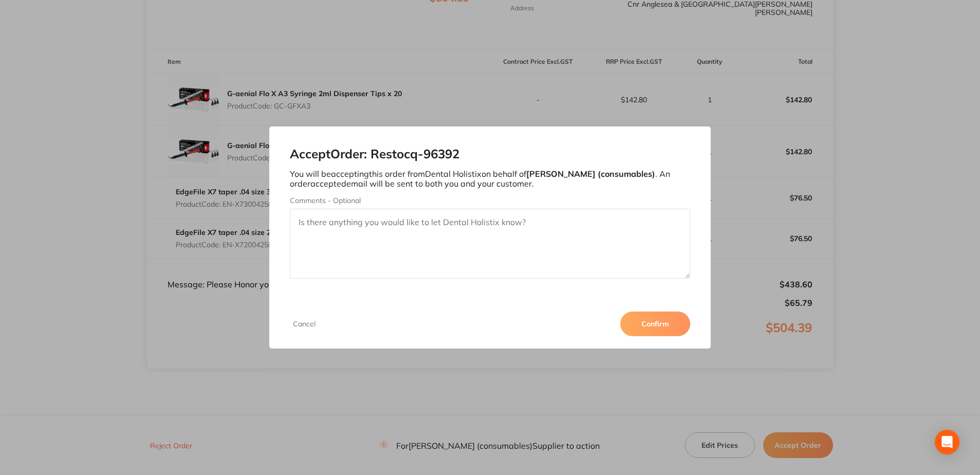 This screenshot has height=475, width=980. I want to click on label: Comments - Optional, so click(490, 200).